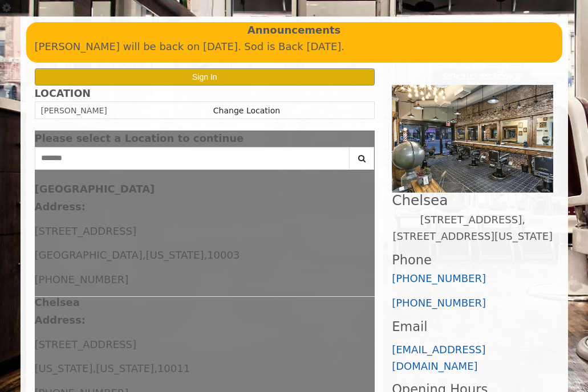 Image resolution: width=588 pixels, height=392 pixels. Describe the element at coordinates (366, 139) in the screenshot. I see `button: close dialog` at that location.